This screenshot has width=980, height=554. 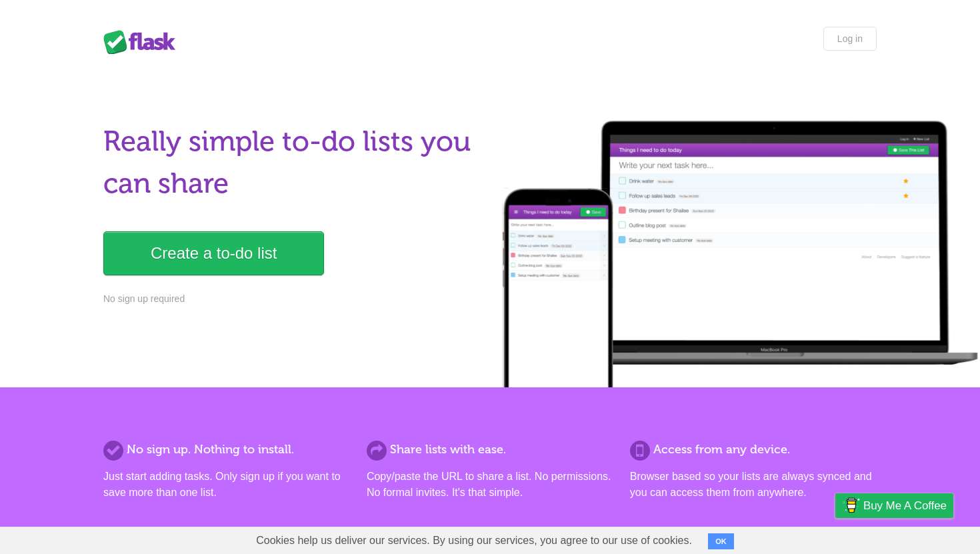 I want to click on p: Just start adding tasks. Only sign up if you want to save more than one list., so click(x=227, y=485).